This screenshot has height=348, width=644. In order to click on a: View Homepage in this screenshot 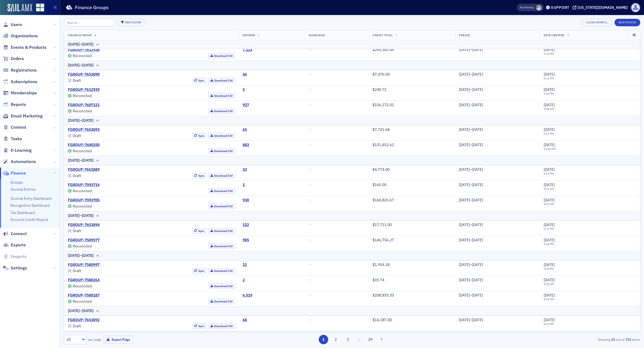, I will do `click(38, 8)`.